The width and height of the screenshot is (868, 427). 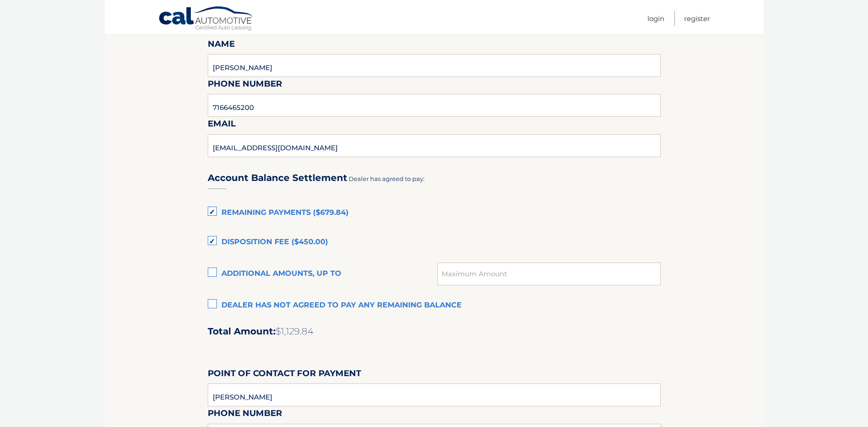 I want to click on label: Remaining Payments ($679.84), so click(x=434, y=213).